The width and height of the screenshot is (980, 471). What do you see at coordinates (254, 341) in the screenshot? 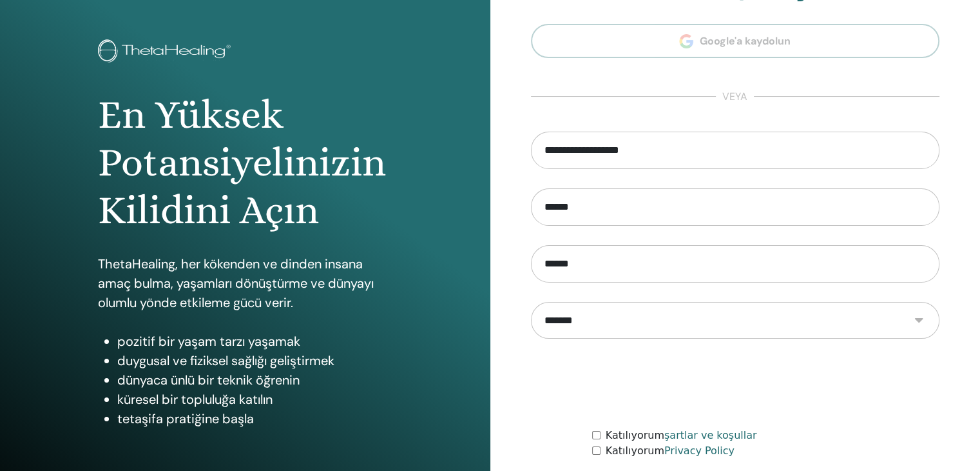
I see `li: pozitif bir yaşam tarzı yaşamak` at bounding box center [254, 341].